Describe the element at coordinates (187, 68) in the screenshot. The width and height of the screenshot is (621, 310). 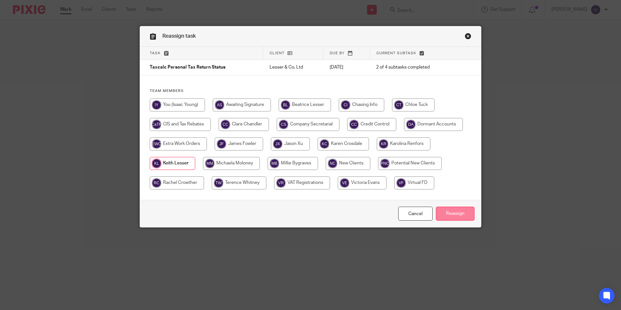
I see `span: Taxcalc Personal Tax Return Status` at that location.